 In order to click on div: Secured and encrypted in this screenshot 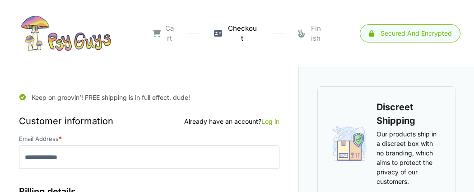, I will do `click(416, 33)`.